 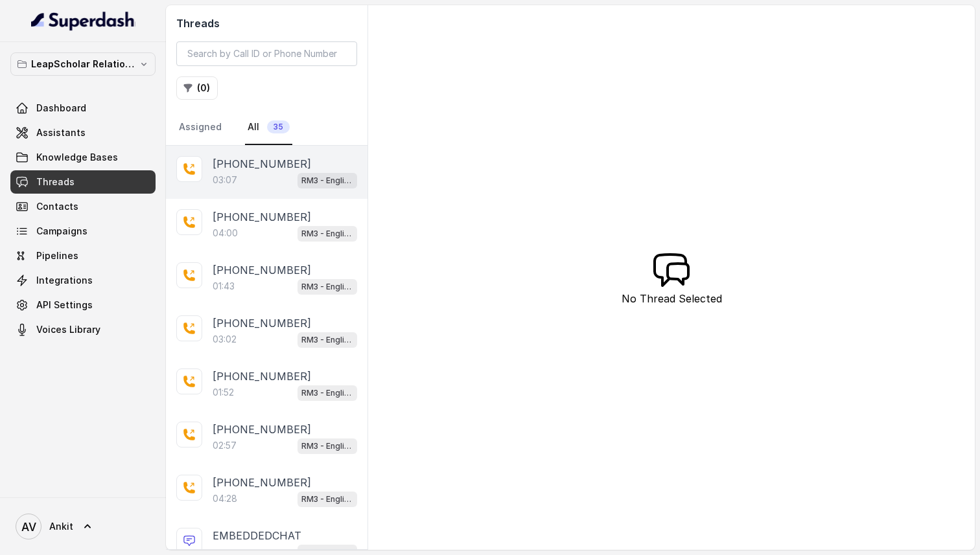 I want to click on span: Integrations, so click(x=64, y=280).